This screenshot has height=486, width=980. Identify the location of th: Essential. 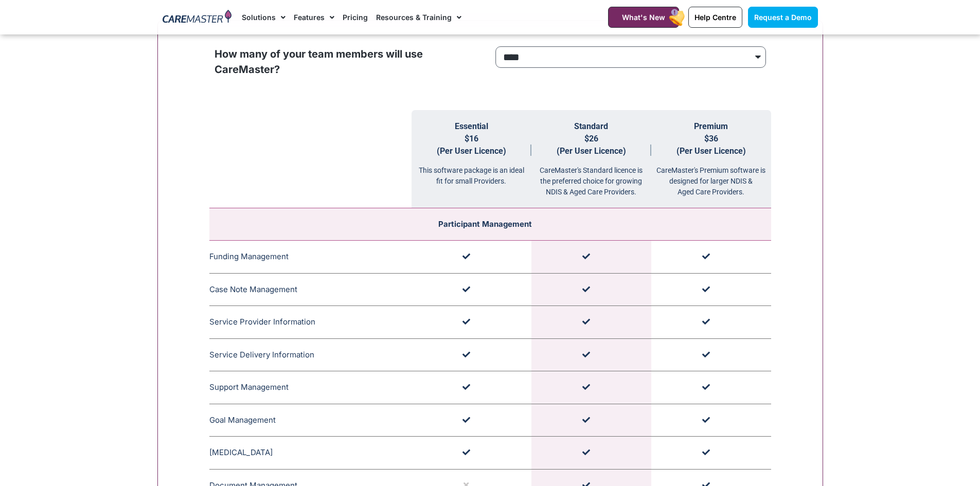
(471, 159).